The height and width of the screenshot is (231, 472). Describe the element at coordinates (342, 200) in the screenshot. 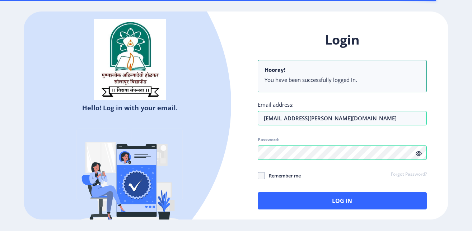

I see `button: Log In` at that location.